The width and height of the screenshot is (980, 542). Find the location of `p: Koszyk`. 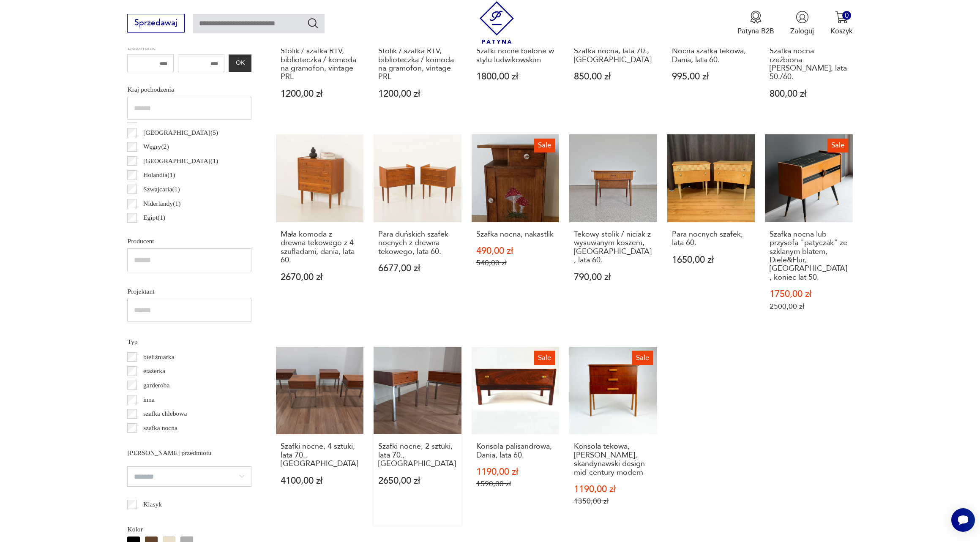

p: Koszyk is located at coordinates (841, 31).